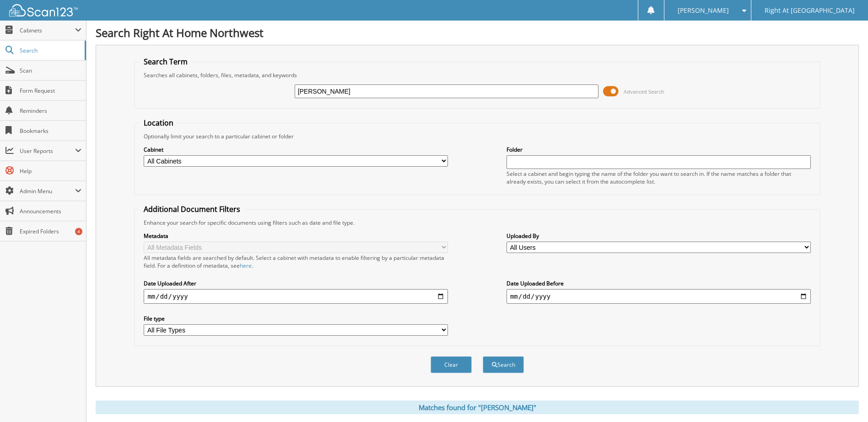  What do you see at coordinates (158, 123) in the screenshot?
I see `legend: Location` at bounding box center [158, 123].